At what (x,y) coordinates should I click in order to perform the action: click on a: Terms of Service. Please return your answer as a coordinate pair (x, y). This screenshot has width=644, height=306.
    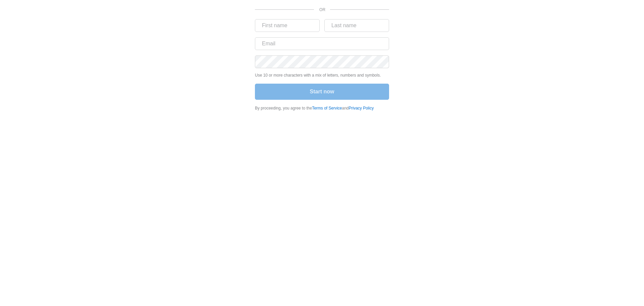
    Looking at the image, I should click on (327, 108).